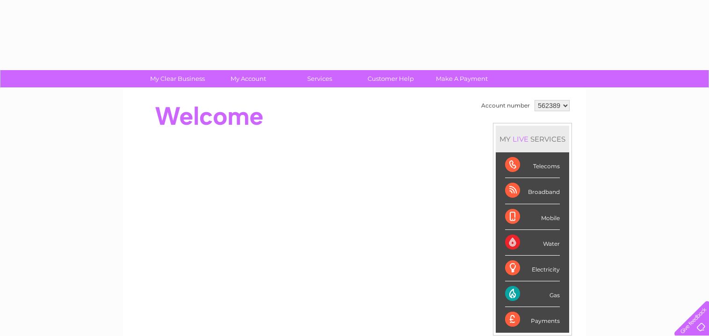 The width and height of the screenshot is (709, 336). I want to click on div: Payments, so click(532, 320).